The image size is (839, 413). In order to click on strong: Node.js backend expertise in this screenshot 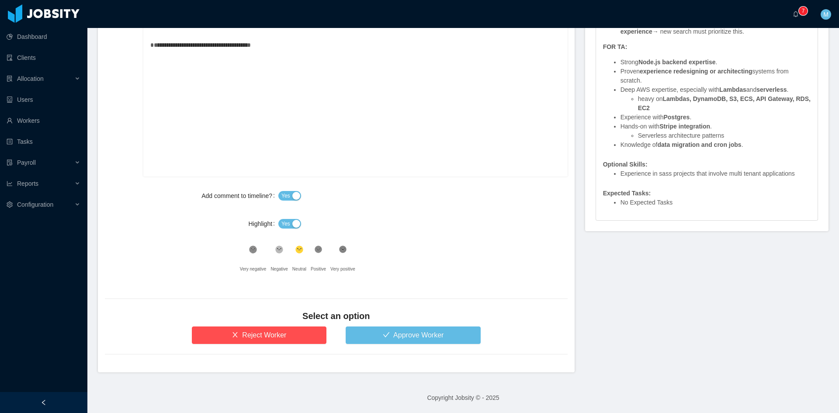, I will do `click(677, 62)`.